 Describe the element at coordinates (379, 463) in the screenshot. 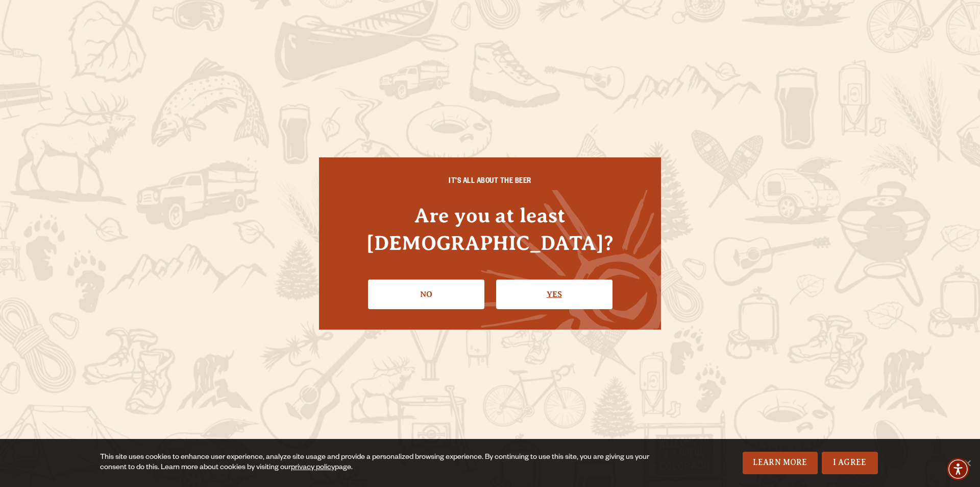

I see `div: This site uses cookies to enhance user experience, analyze site usage and provide a personalized ...` at that location.